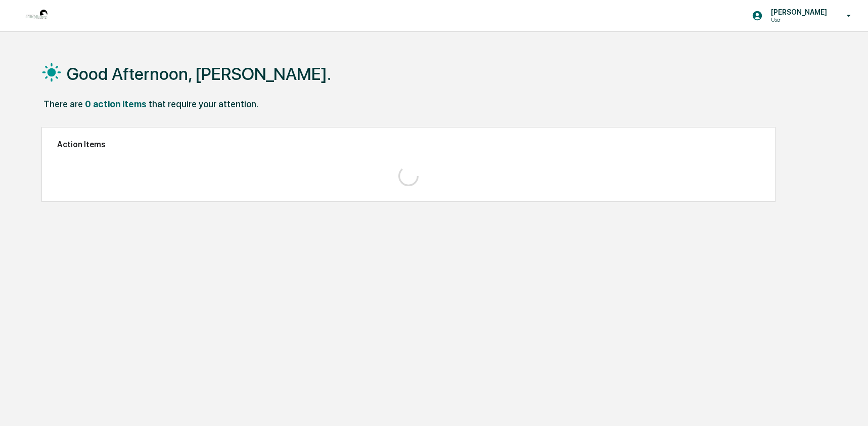 This screenshot has height=426, width=868. Describe the element at coordinates (408, 144) in the screenshot. I see `h2: Action Items` at that location.